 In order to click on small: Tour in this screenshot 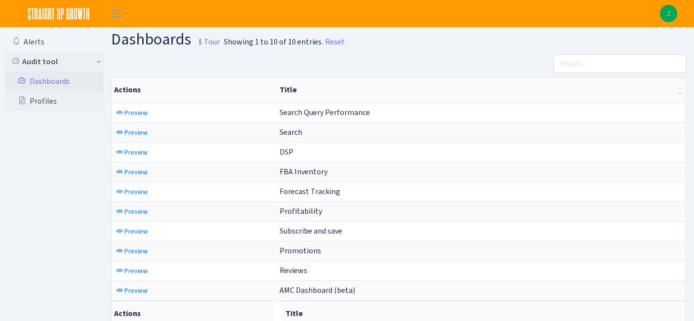, I will do `click(207, 42)`.